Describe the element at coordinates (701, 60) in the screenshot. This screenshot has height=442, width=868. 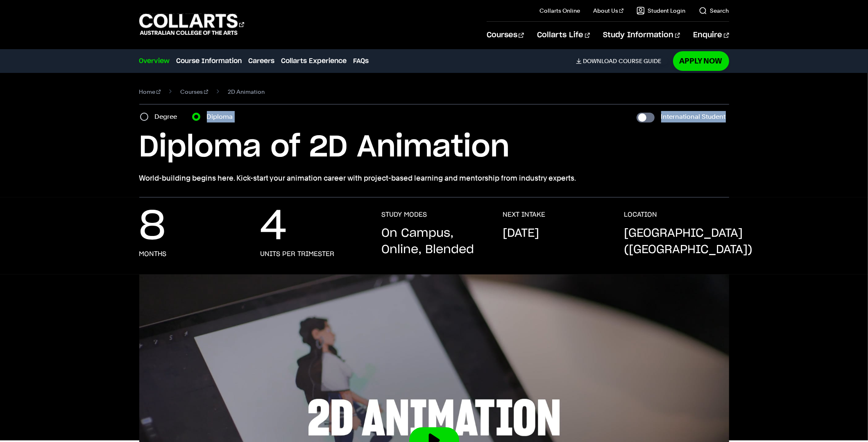
I see `a: Apply Now` at that location.